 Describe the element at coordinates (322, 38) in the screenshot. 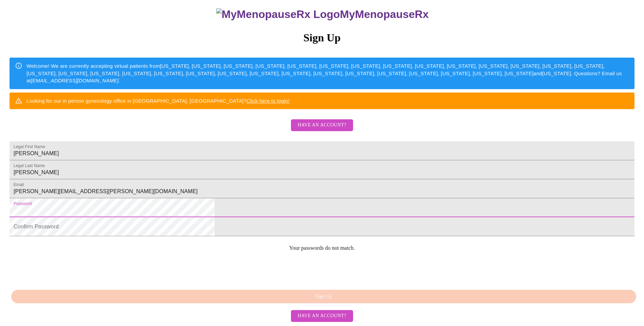

I see `h3: Sign Up` at that location.